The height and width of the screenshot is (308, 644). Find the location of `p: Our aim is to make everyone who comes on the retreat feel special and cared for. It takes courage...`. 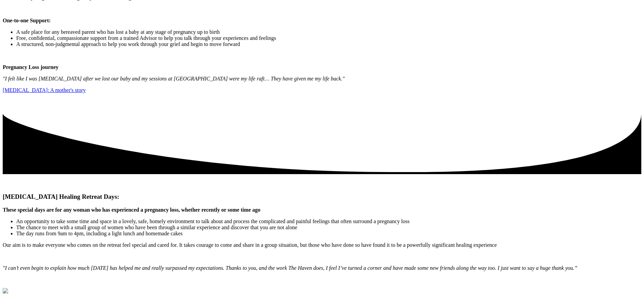

p: Our aim is to make everyone who comes on the retreat feel special and cared for. It takes courage... is located at coordinates (322, 245).